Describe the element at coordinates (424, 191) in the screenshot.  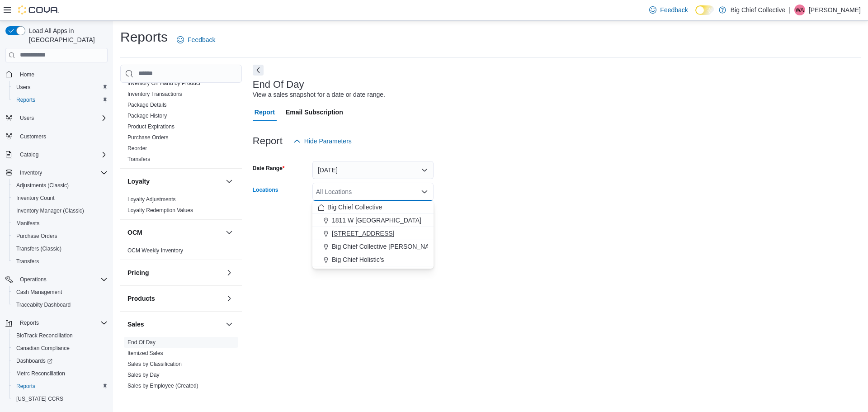
I see `button: Close list of options` at that location.